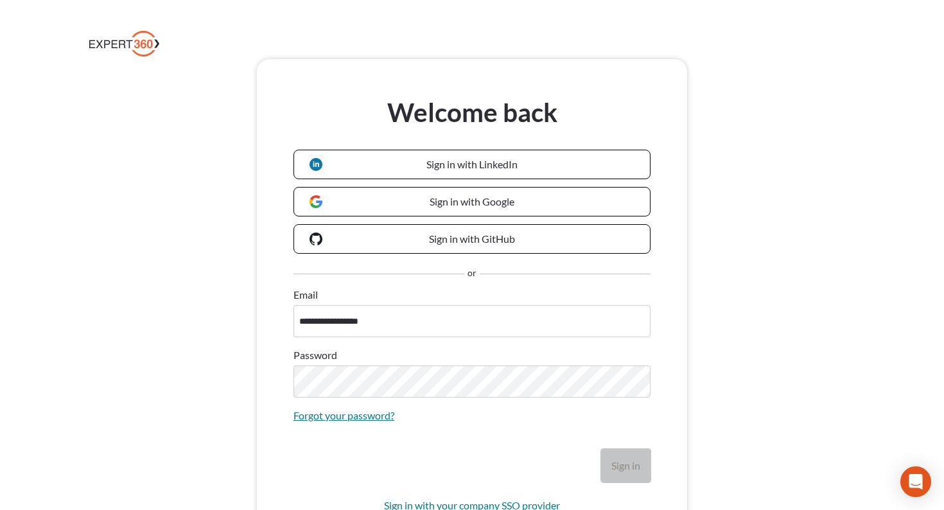  What do you see at coordinates (625, 465) in the screenshot?
I see `button: Sign in` at bounding box center [625, 465].